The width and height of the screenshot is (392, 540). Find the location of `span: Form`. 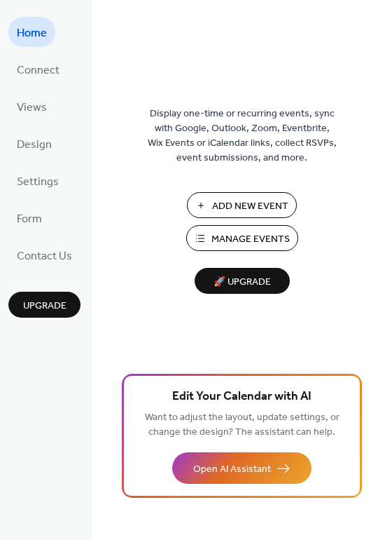

span: Form is located at coordinates (30, 218).